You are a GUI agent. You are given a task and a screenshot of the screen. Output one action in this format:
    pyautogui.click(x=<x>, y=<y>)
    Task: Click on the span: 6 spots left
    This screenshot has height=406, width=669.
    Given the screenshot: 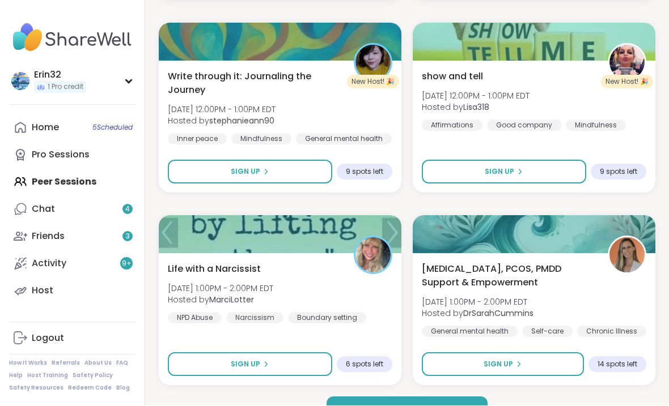 What is the action you would take?
    pyautogui.click(x=365, y=365)
    